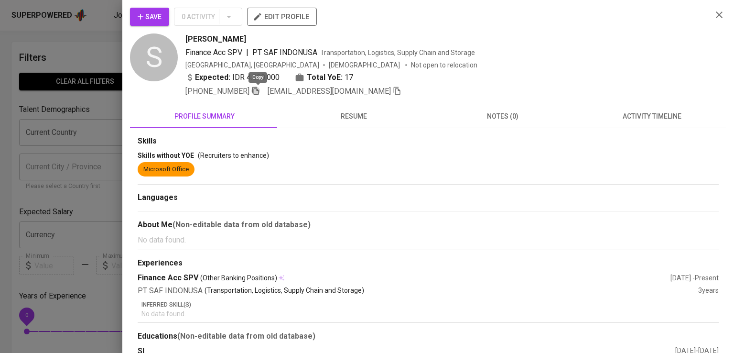 This screenshot has height=353, width=734. Describe the element at coordinates (418, 291) in the screenshot. I see `div: PT SAF INDONUSA` at that location.